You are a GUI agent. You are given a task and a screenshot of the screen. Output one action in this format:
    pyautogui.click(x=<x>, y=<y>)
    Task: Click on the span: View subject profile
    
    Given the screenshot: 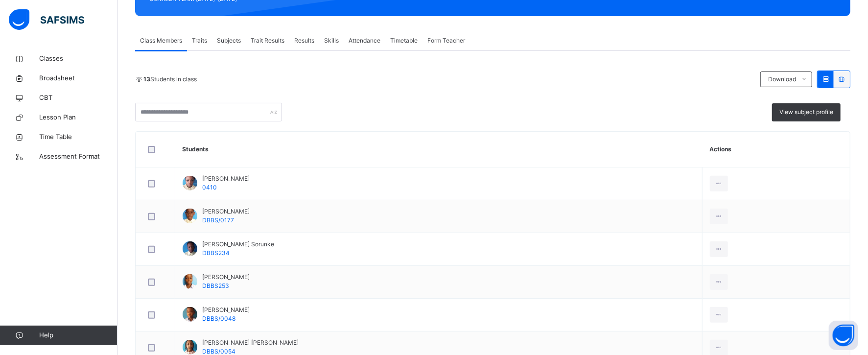 What is the action you would take?
    pyautogui.click(x=806, y=112)
    